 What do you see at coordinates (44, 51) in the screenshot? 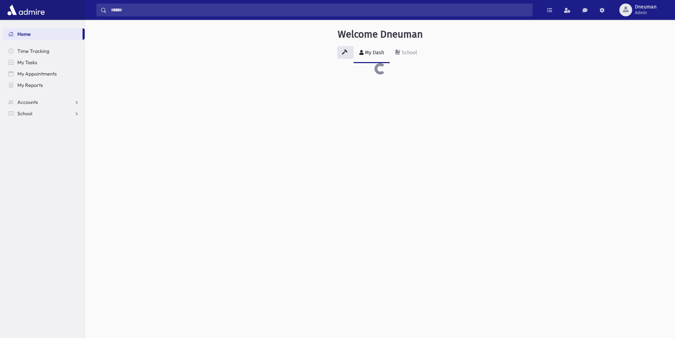
I see `a: Time Tracking` at bounding box center [44, 51].